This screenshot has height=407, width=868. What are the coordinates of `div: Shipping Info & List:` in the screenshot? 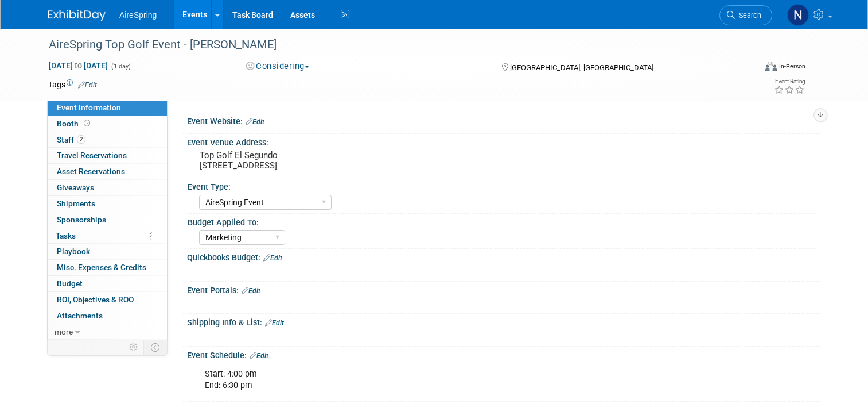 It's located at (503, 321).